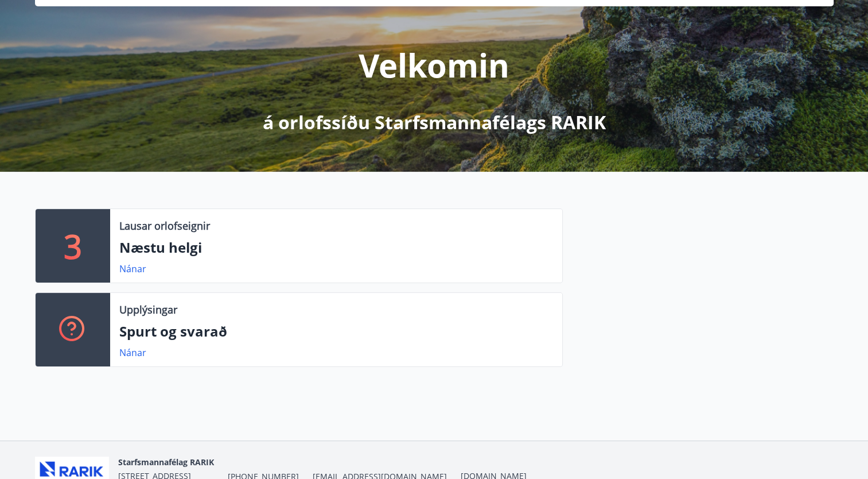 This screenshot has width=868, height=479. I want to click on p: Spurt og svarað, so click(336, 331).